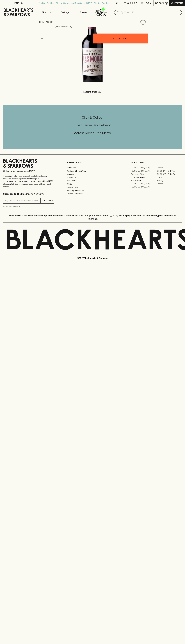 The height and width of the screenshot is (644, 185). What do you see at coordinates (41, 181) in the screenshot?
I see `strong: Liquor License #32064953` at bounding box center [41, 181].